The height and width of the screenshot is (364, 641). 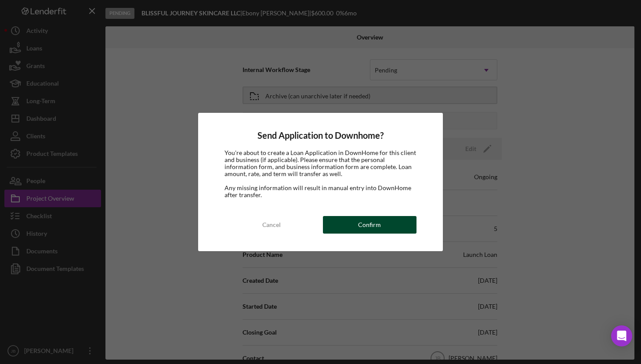 What do you see at coordinates (370, 225) in the screenshot?
I see `div: Confirm` at bounding box center [370, 225].